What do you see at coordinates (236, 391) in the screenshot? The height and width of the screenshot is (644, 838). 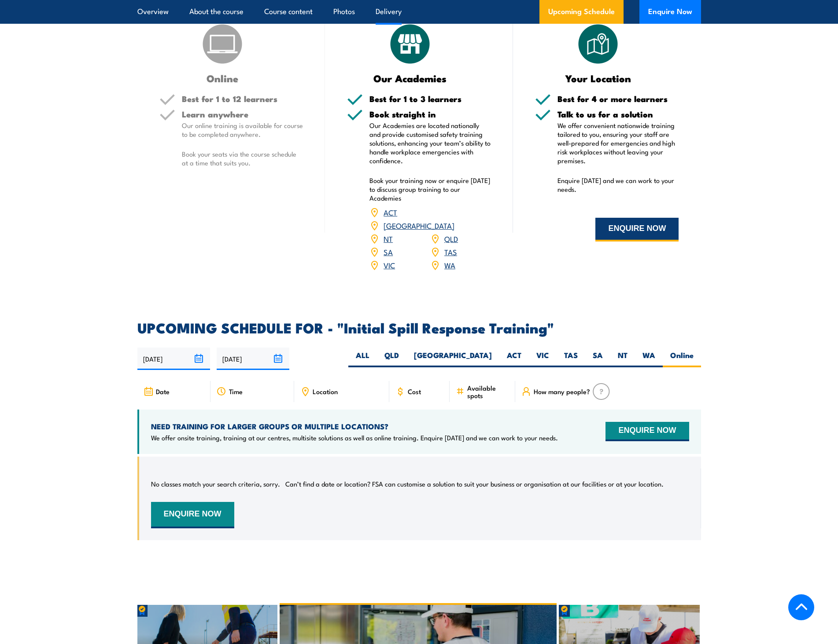 I see `span: Time` at bounding box center [236, 391].